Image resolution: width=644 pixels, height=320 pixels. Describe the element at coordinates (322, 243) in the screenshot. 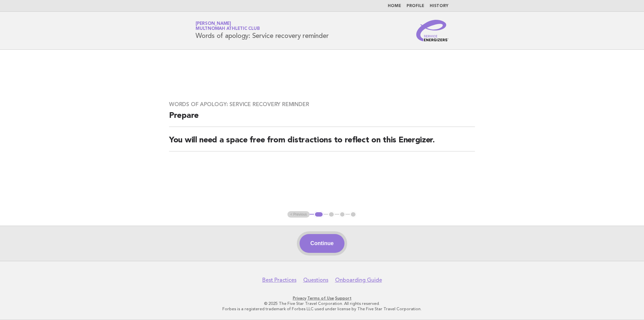

I see `button: Continue` at that location.